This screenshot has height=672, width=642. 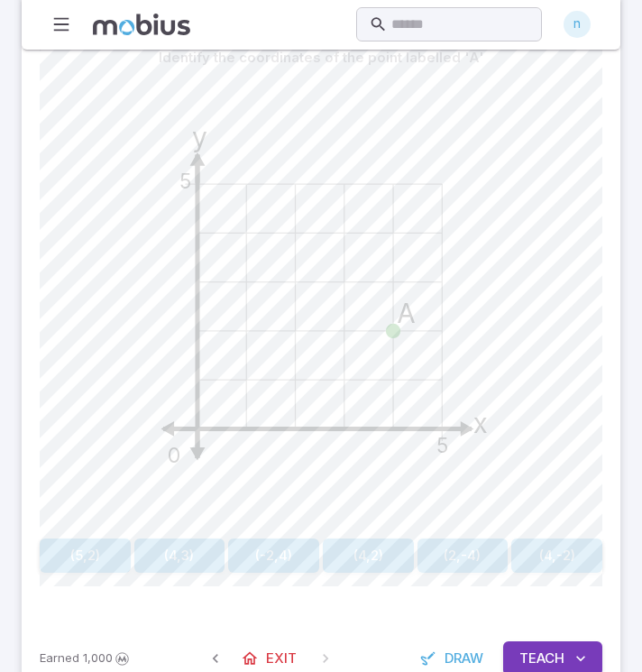 What do you see at coordinates (480, 423) in the screenshot?
I see `text: x` at bounding box center [480, 423].